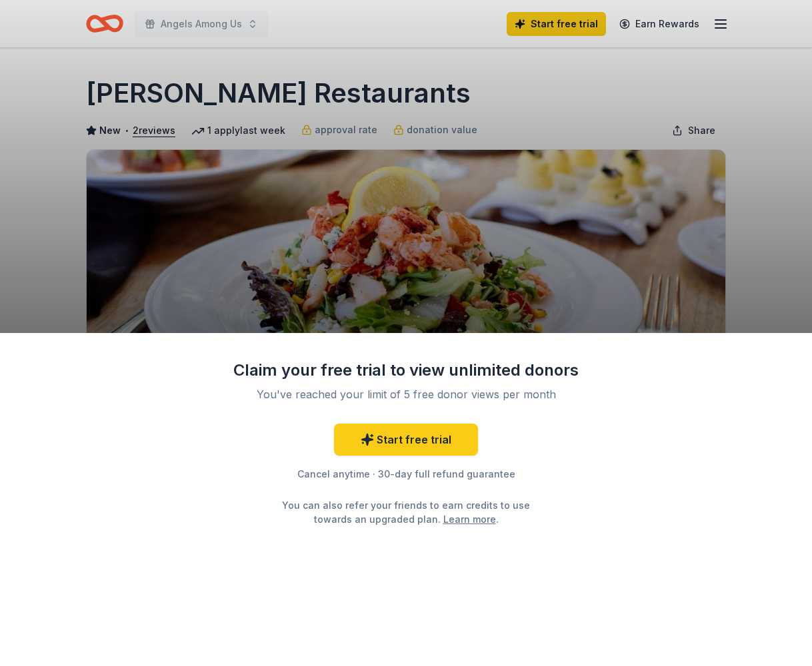 Image resolution: width=812 pixels, height=666 pixels. Describe the element at coordinates (406, 395) in the screenshot. I see `div: You've reached your limit of 5 free donor views per month` at that location.